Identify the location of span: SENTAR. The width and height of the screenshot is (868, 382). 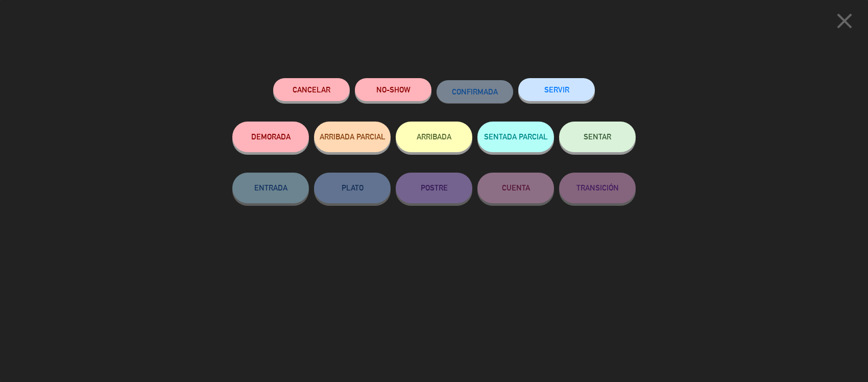
(597, 137).